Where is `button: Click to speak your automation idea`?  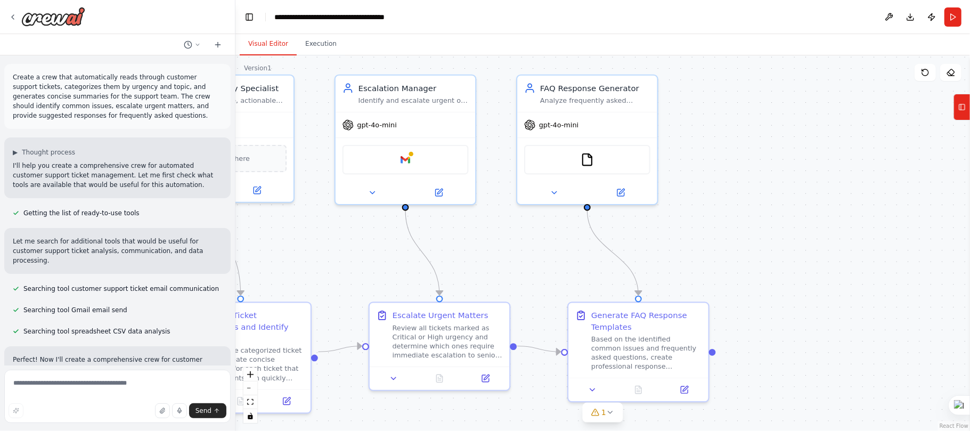 button: Click to speak your automation idea is located at coordinates (180, 411).